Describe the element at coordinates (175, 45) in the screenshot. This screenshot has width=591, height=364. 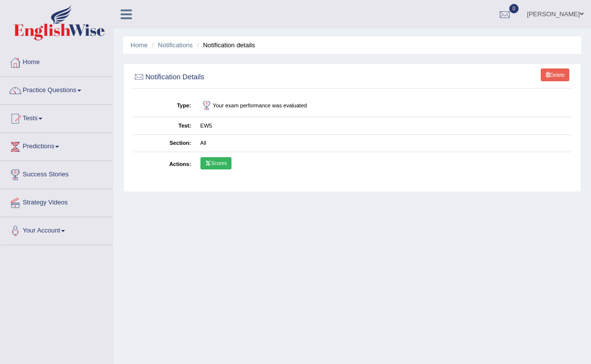
I see `a: Notifications` at that location.